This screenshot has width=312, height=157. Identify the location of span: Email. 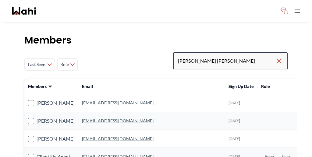
(87, 86).